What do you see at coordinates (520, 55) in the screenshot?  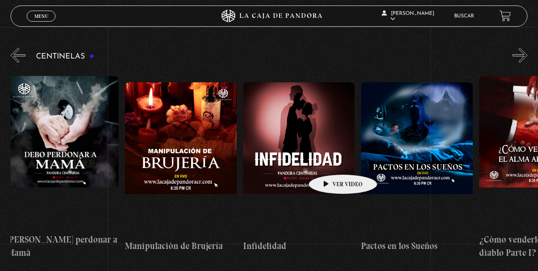 I see `button: Next` at bounding box center [520, 55].